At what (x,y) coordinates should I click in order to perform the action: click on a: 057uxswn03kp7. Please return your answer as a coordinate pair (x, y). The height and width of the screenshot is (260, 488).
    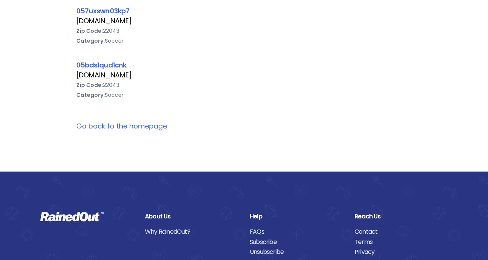
    Looking at the image, I should click on (103, 11).